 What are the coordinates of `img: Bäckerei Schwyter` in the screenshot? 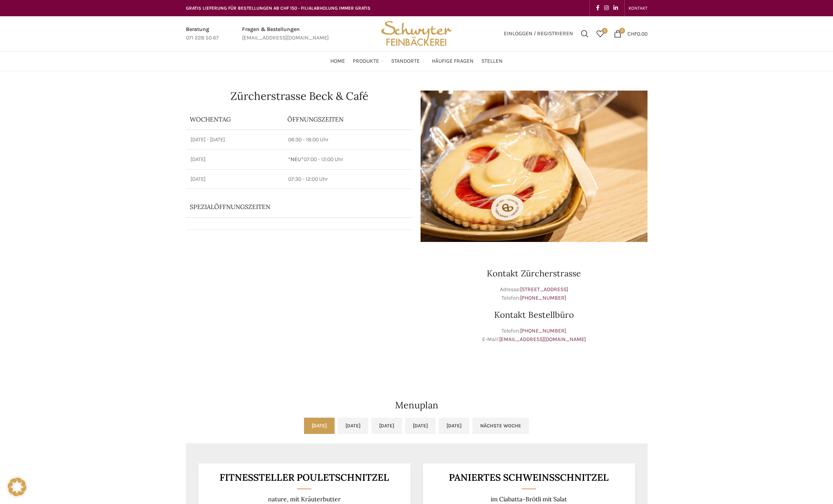 It's located at (416, 34).